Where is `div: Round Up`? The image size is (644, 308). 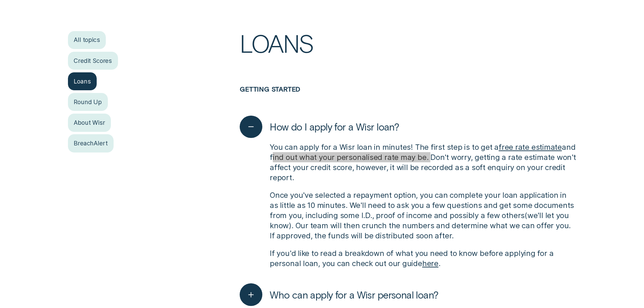
div: Round Up is located at coordinates (88, 102).